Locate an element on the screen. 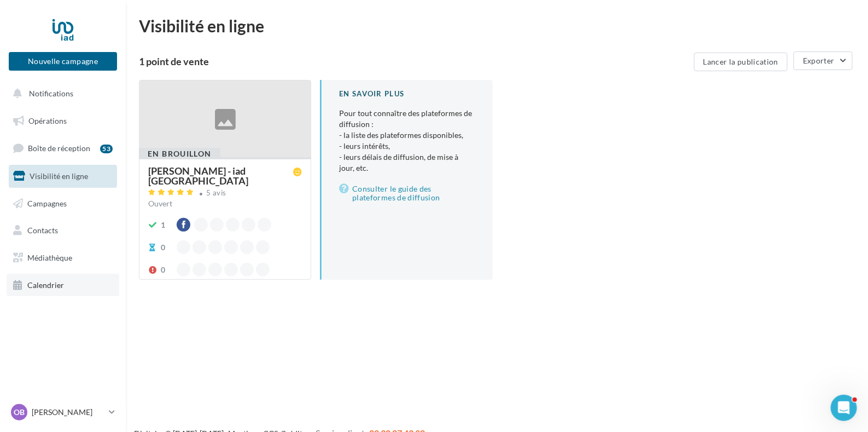 This screenshot has width=868, height=432. span: Calendrier is located at coordinates (45, 285).